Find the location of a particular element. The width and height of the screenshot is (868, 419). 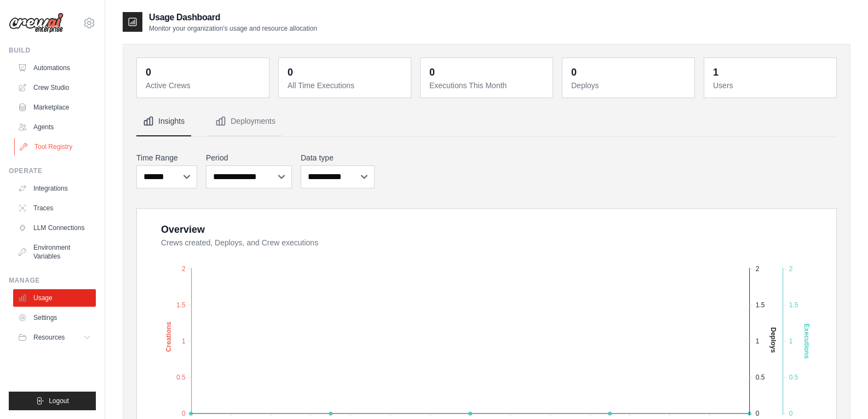

dt: Users is located at coordinates (771, 86).